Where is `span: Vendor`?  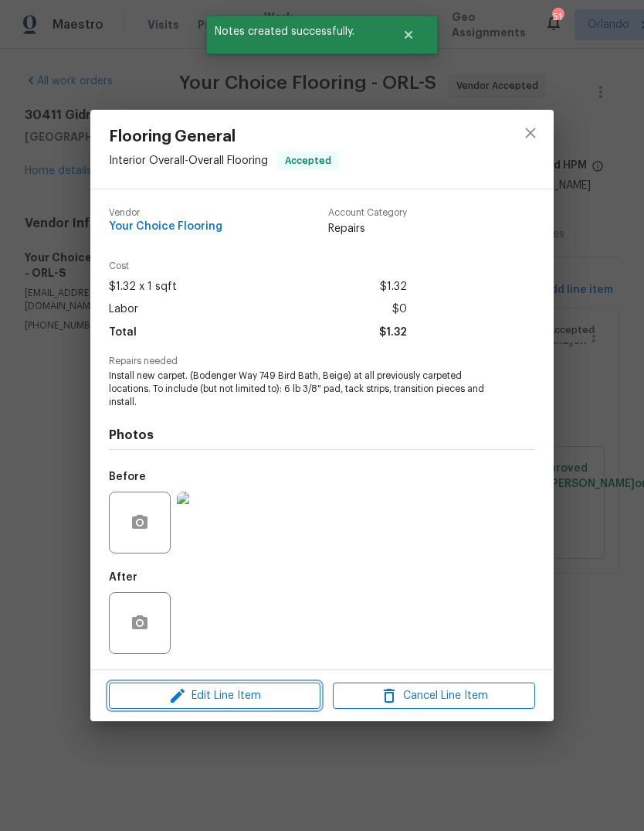
span: Vendor is located at coordinates (165, 213).